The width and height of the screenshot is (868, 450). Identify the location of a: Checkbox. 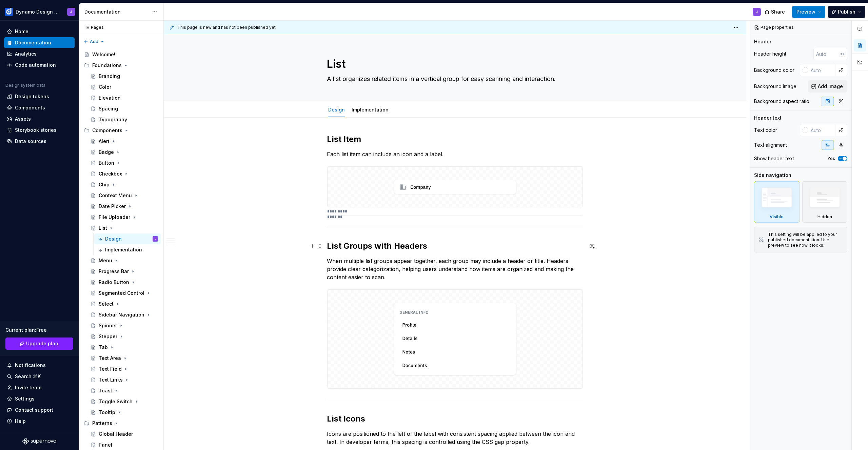
(124, 173).